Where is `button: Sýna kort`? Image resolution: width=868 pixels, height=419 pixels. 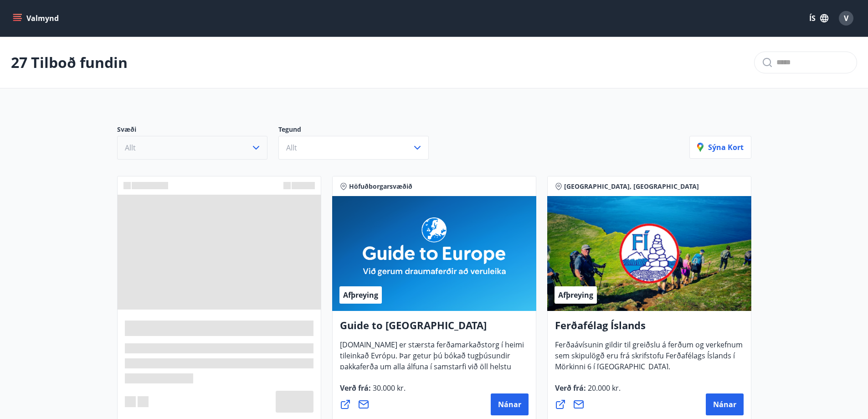
button: Sýna kort is located at coordinates (721, 147).